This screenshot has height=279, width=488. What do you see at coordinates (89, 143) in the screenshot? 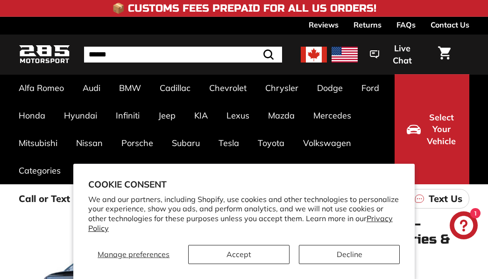
I see `a: Nissan` at bounding box center [89, 143].